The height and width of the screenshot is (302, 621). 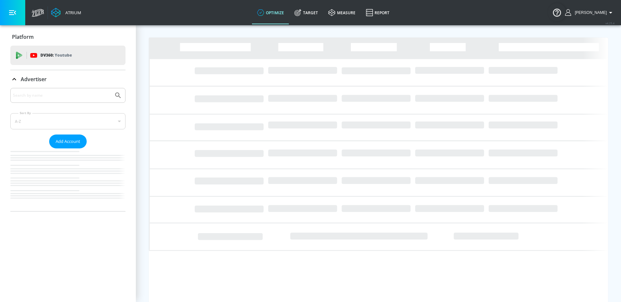 I want to click on a: Report, so click(x=377, y=13).